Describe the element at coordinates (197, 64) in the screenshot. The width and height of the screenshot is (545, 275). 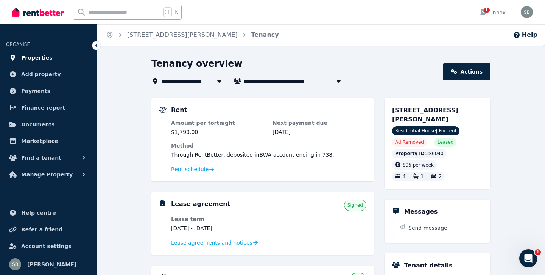
I see `h1: Tenancy overview` at that location.